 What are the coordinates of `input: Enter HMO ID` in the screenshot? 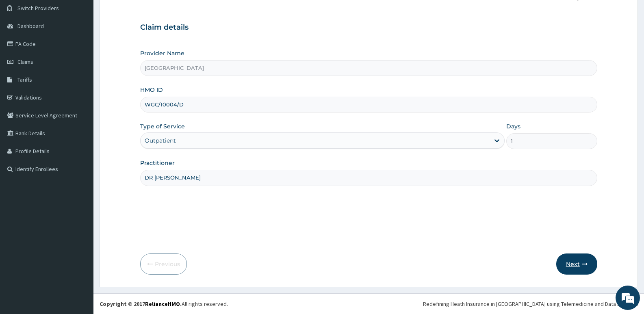 It's located at (369, 104).